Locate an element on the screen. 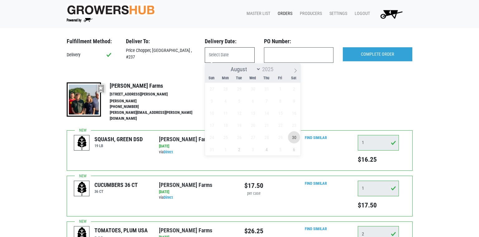  span: August 31, 2025 is located at coordinates (212, 150).